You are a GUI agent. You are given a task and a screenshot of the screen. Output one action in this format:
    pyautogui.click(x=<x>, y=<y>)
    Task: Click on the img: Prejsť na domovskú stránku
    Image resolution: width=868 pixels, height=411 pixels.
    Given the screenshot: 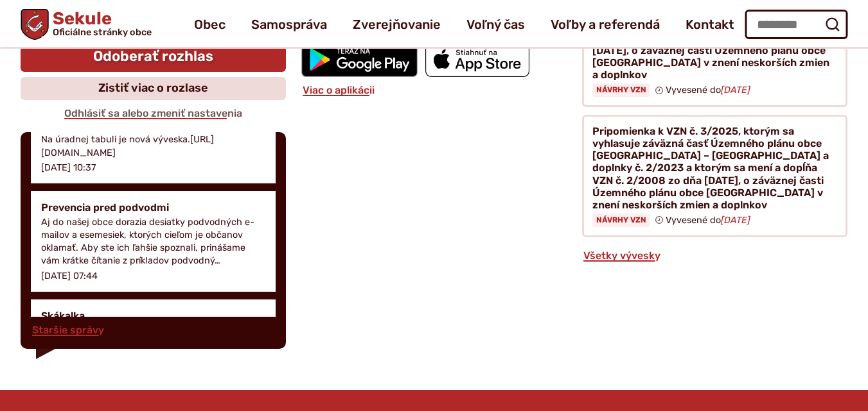 What is the action you would take?
    pyautogui.click(x=34, y=25)
    